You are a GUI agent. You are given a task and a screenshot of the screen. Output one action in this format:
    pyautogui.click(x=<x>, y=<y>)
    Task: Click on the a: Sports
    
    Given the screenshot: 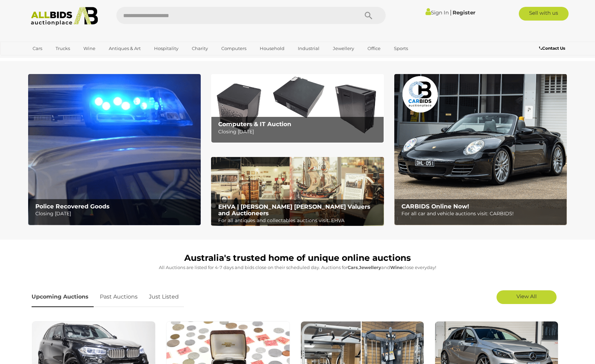 What is the action you would take?
    pyautogui.click(x=401, y=49)
    